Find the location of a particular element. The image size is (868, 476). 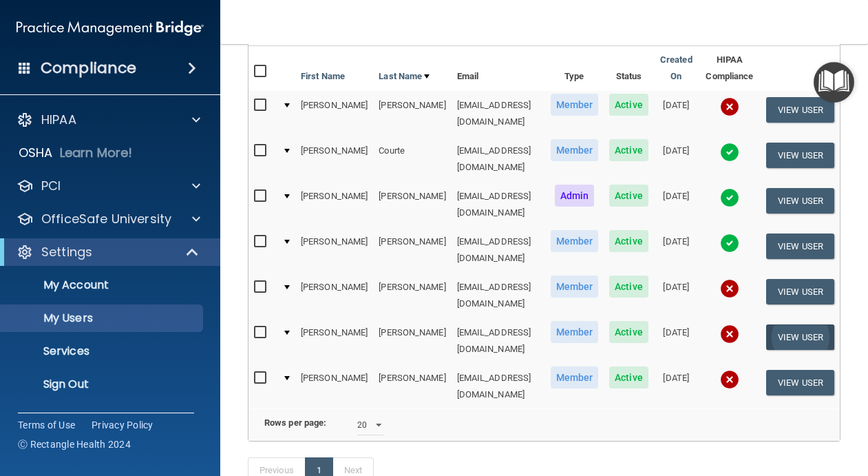

p: Services is located at coordinates (102, 351).